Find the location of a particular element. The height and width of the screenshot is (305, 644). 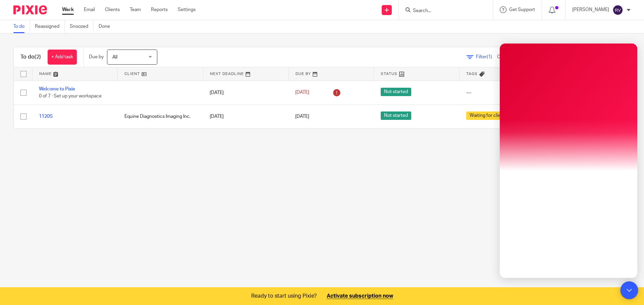

span: 0 of 7 · Set up your workspace is located at coordinates (70, 96).